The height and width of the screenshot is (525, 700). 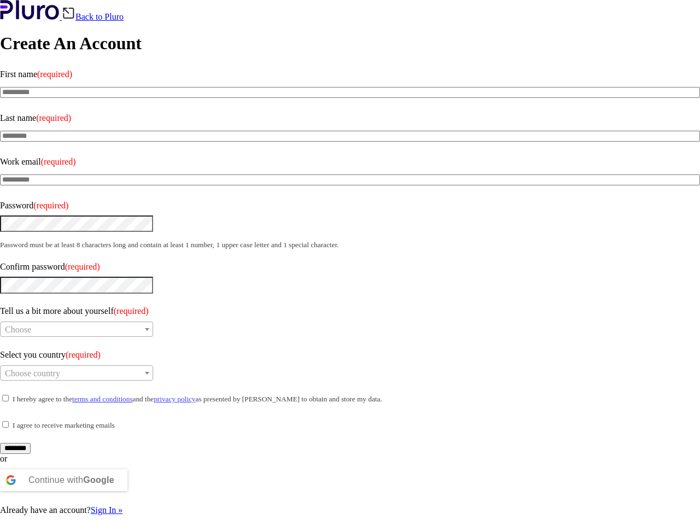 What do you see at coordinates (102, 399) in the screenshot?
I see `a: terms and conditions` at bounding box center [102, 399].